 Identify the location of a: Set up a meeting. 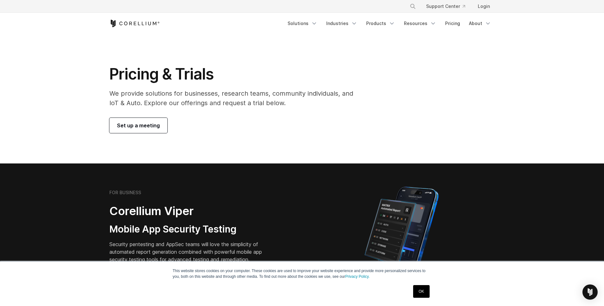
(138, 125).